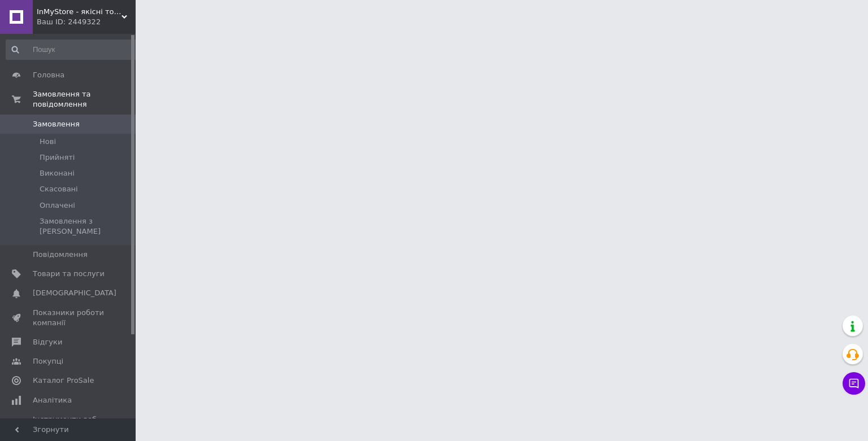  What do you see at coordinates (68, 274) in the screenshot?
I see `span: Товари та послуги` at bounding box center [68, 274].